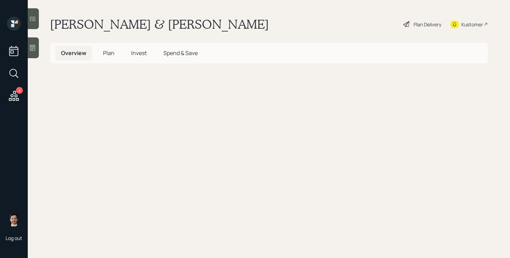 The height and width of the screenshot is (258, 510). Describe the element at coordinates (19, 91) in the screenshot. I see `div: 4` at that location.